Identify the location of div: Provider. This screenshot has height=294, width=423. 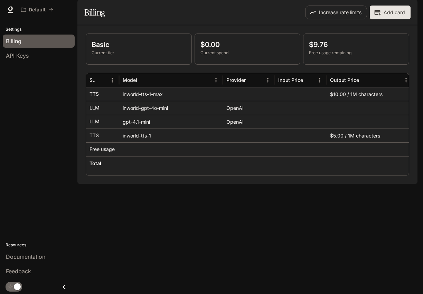
(236, 80).